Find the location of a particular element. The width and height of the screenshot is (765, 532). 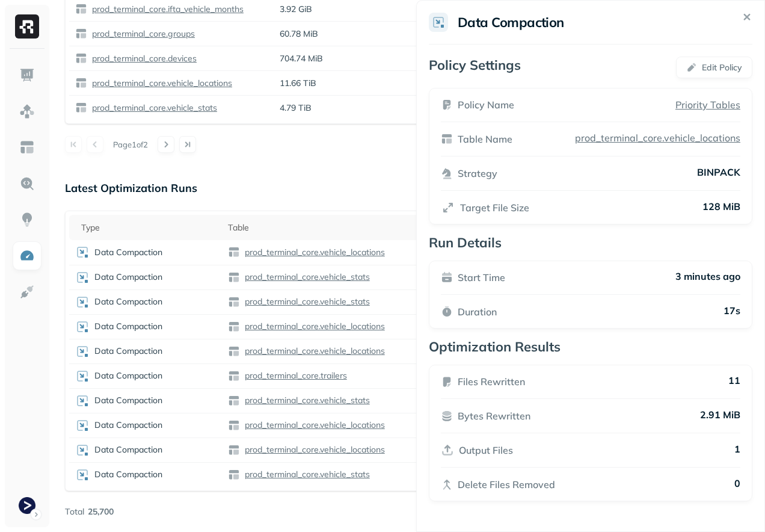

p: Policy Settings is located at coordinates (475, 68).